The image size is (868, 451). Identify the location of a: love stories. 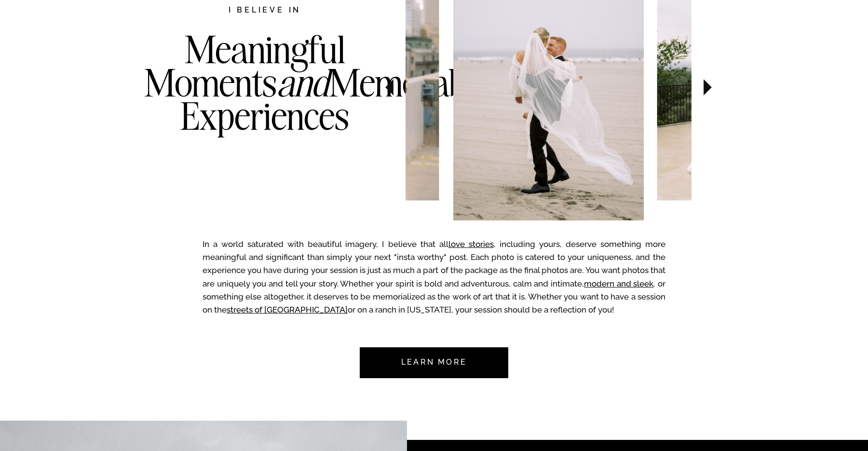
(471, 244).